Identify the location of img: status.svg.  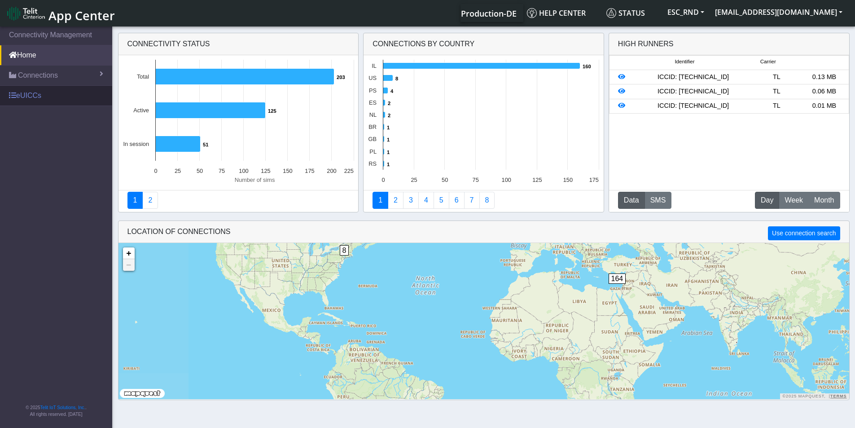
(611, 13).